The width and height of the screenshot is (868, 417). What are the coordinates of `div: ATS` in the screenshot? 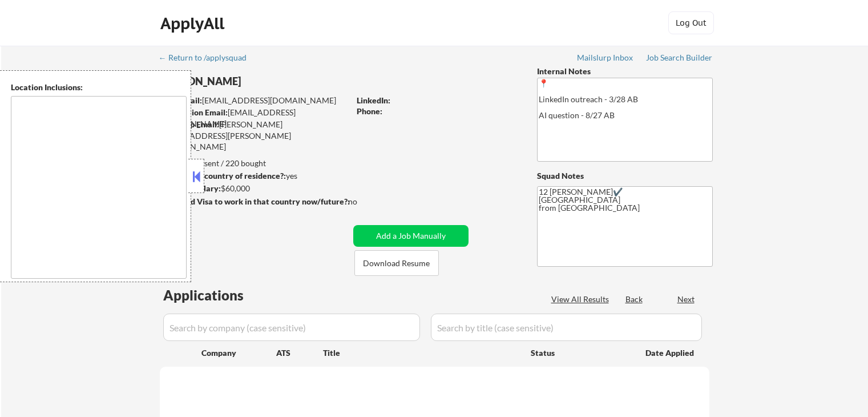 It's located at (300, 353).